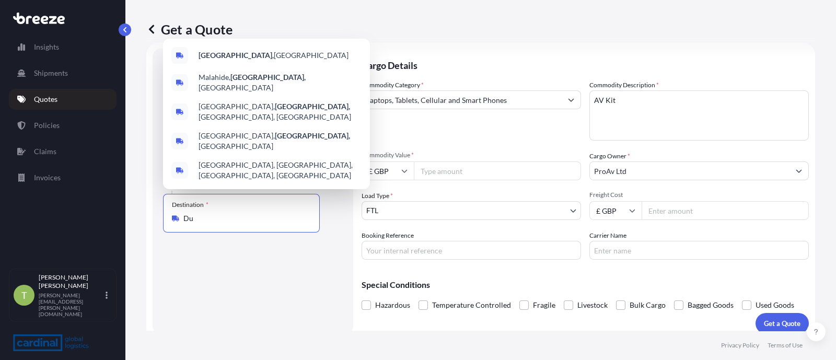 The height and width of the screenshot is (360, 836). Describe the element at coordinates (585, 64) in the screenshot. I see `p: Cargo Details` at that location.